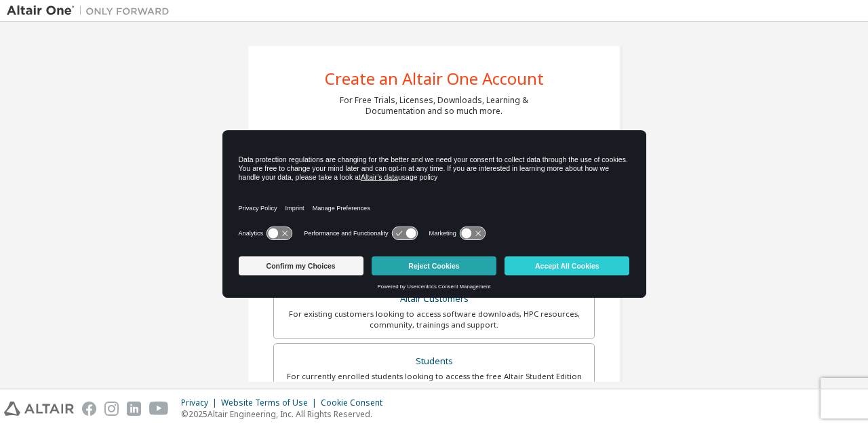 This screenshot has height=428, width=868. Describe the element at coordinates (271, 403) in the screenshot. I see `div: Website Terms of Use` at that location.